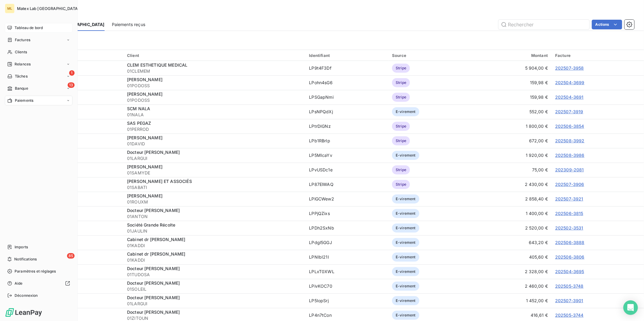 The height and width of the screenshot is (321, 644). Describe the element at coordinates (214, 55) in the screenshot. I see `div: Client` at that location.